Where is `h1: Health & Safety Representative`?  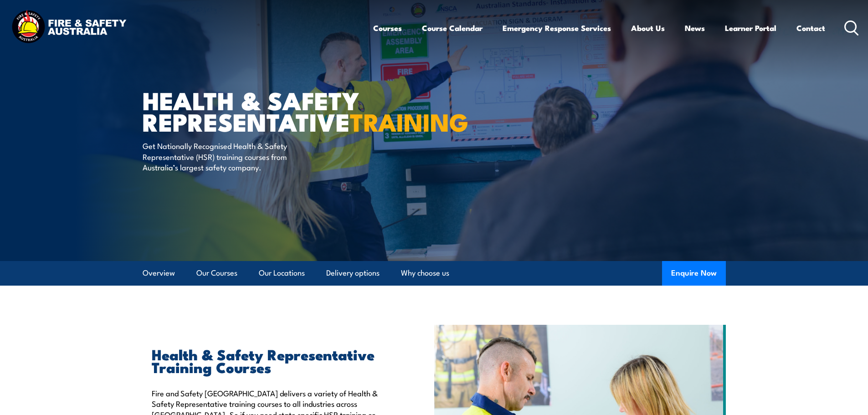 h1: Health & Safety Representative is located at coordinates (255, 110).